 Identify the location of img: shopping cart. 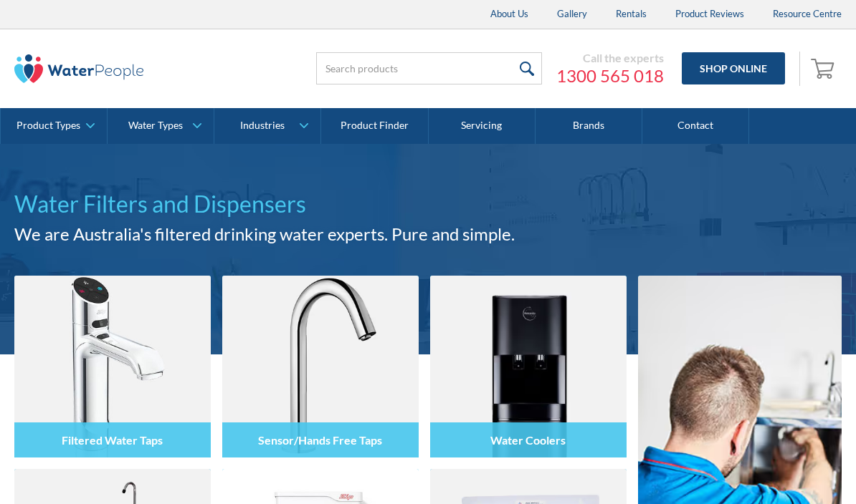
(824, 68).